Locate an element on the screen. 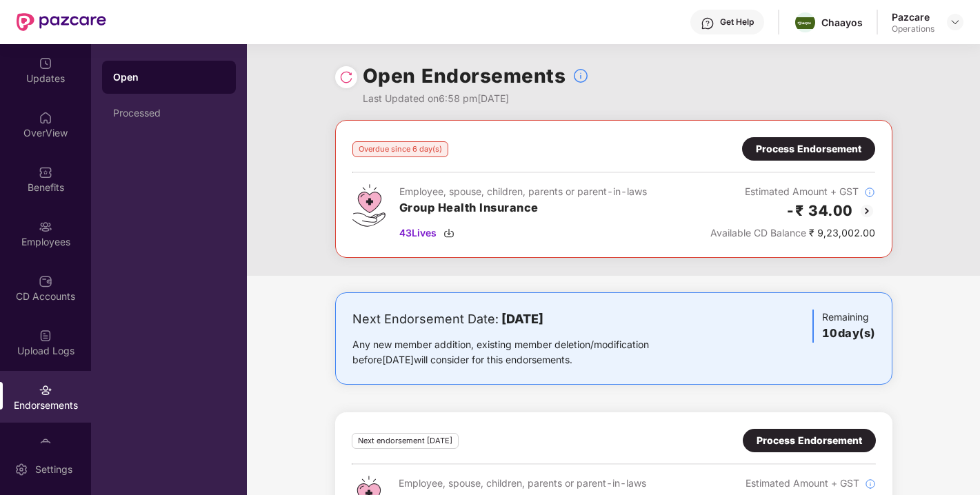  img: svg+xml;base64,PHN2ZyBpZD0iRHJvcGRvd24tMzJ4MzIiIHhtbG5zPSJodHRwOi8vd3d3LnczLm9yZy8yMDAwL3N2ZyIgd2... is located at coordinates (955, 22).